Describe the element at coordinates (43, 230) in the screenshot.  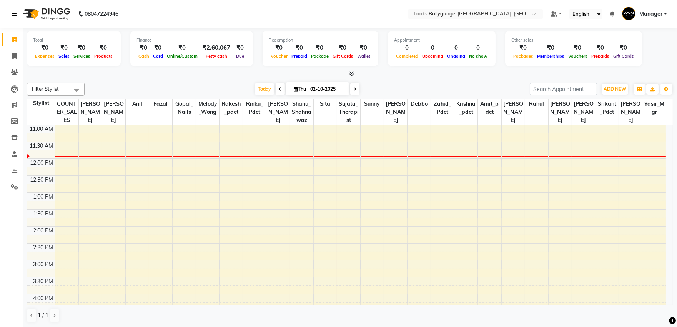
I see `div: 2:00 PM` at that location.